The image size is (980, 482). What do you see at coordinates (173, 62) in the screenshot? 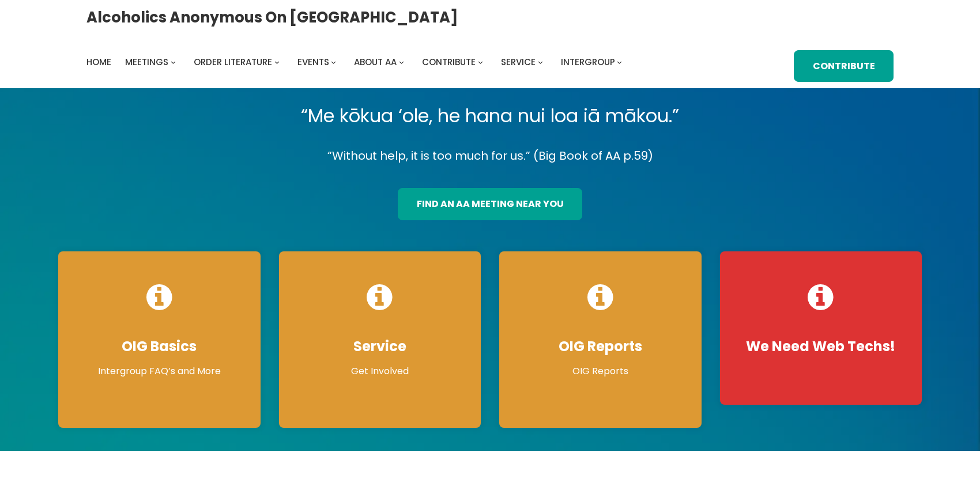
I see `button: Meetings submenu` at bounding box center [173, 62].